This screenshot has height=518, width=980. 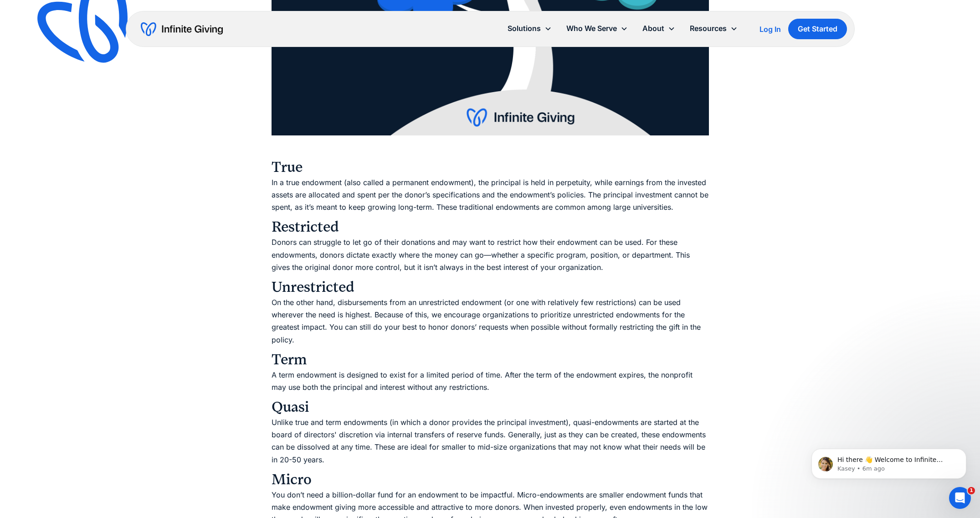 I want to click on div: message notification from Kasey, 6m ago. Hi there 👋 Welcome to Infinite Giving. If you have any q..., so click(x=91, y=35).